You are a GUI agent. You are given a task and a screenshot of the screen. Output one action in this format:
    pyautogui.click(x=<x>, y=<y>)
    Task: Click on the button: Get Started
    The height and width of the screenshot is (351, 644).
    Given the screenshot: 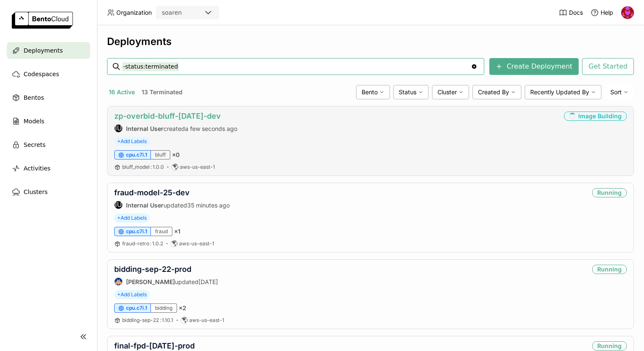 What is the action you would take?
    pyautogui.click(x=608, y=66)
    